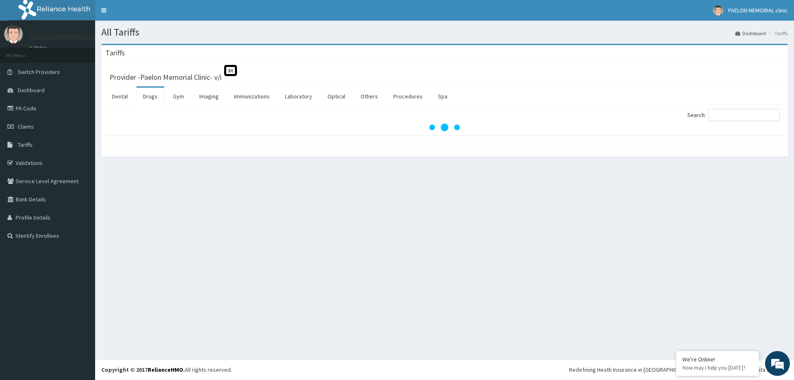 The height and width of the screenshot is (380, 794). Describe the element at coordinates (230, 70) in the screenshot. I see `span: St` at that location.